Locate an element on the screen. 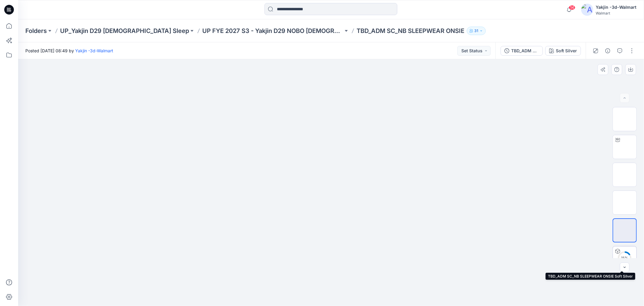  div: 15 % is located at coordinates (625, 258).